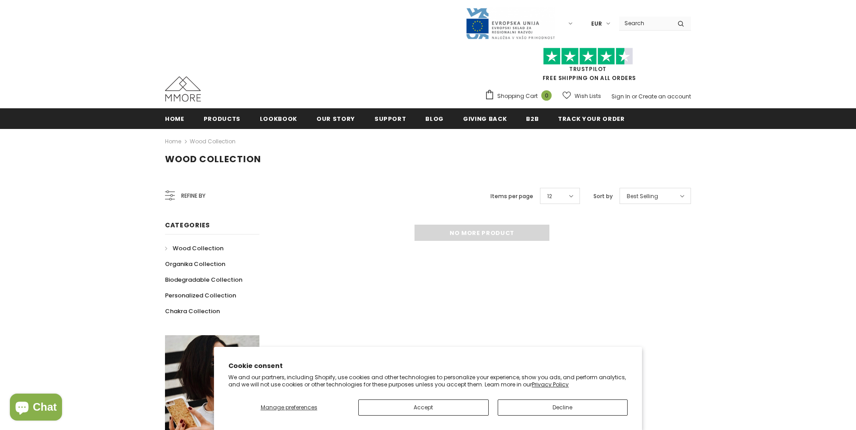 This screenshot has width=856, height=430. Describe the element at coordinates (664, 96) in the screenshot. I see `a: Create an account` at that location.